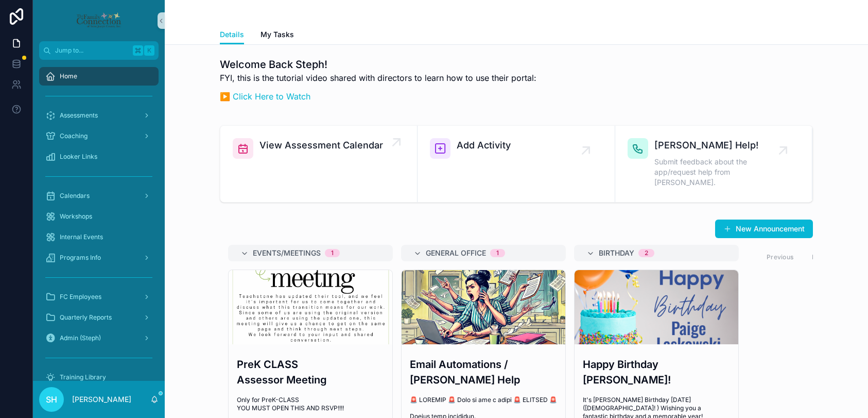 The width and height of the screenshot is (868, 418). Describe the element at coordinates (82, 237) in the screenshot. I see `span: Internal Events` at that location.